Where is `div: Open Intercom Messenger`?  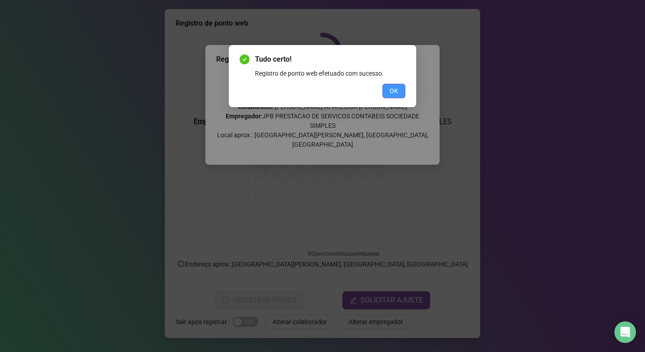
div: Open Intercom Messenger is located at coordinates (625, 332).